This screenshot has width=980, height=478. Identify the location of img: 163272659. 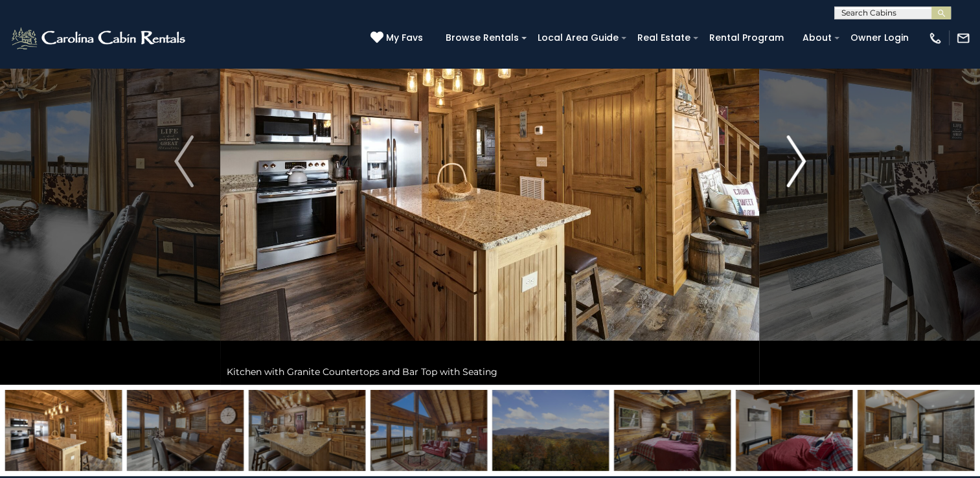
(64, 431).